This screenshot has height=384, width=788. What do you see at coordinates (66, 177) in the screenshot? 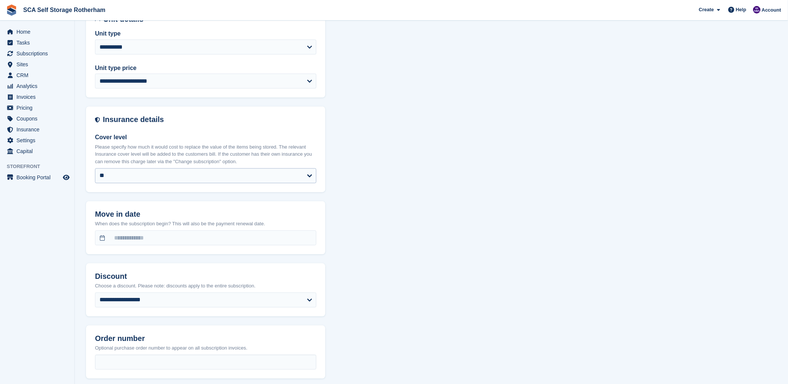
I see `a: Preview store` at bounding box center [66, 177].